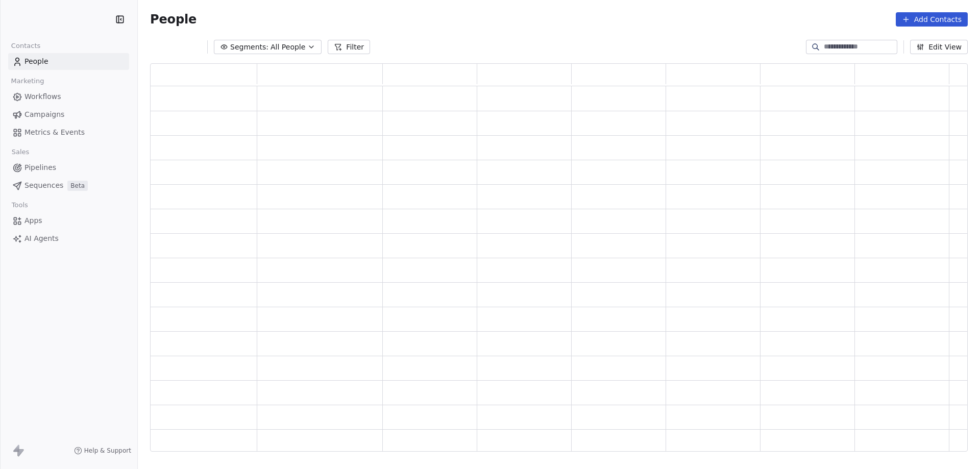 The width and height of the screenshot is (980, 469). What do you see at coordinates (26, 46) in the screenshot?
I see `span: Contacts` at bounding box center [26, 46].